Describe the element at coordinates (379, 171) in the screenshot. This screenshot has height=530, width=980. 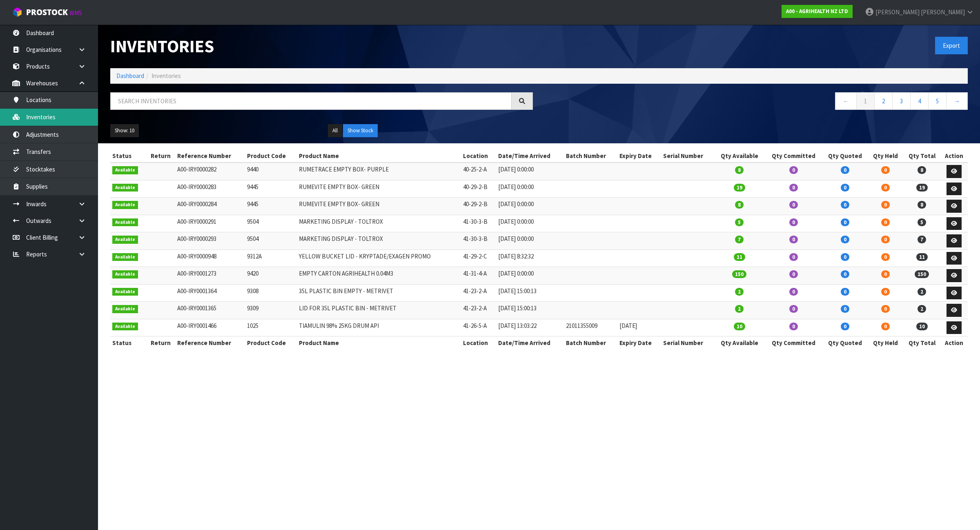
I see `td: RUMETRACE EMPTY BOX- PURPLE` at that location.